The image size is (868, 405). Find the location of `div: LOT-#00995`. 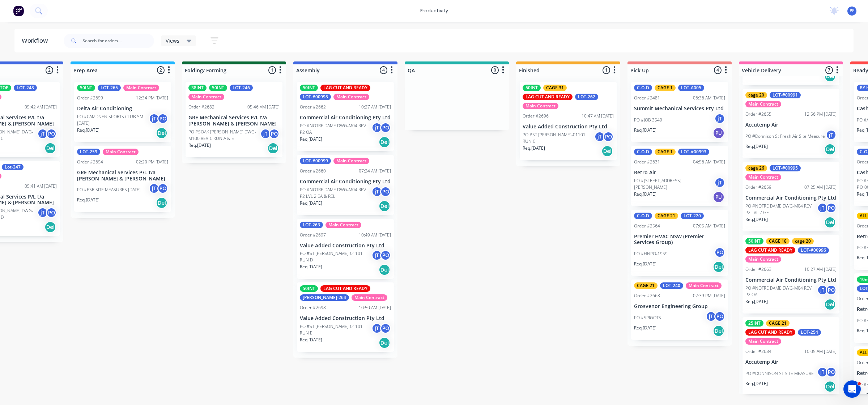

div: LOT-#00995 is located at coordinates (785, 168).